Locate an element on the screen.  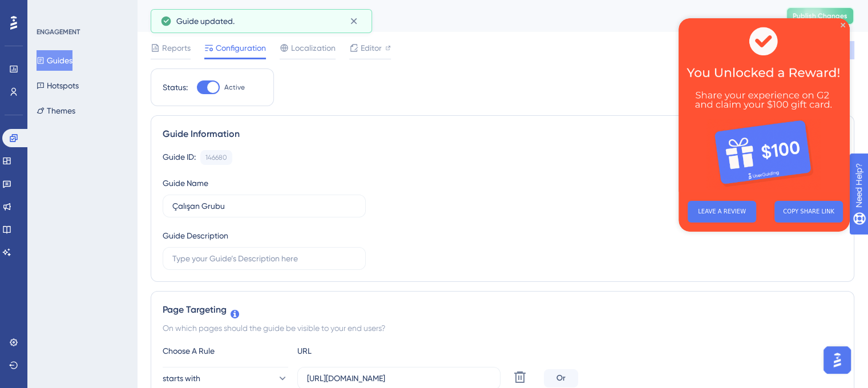
span: Publish Changes is located at coordinates (820, 16).